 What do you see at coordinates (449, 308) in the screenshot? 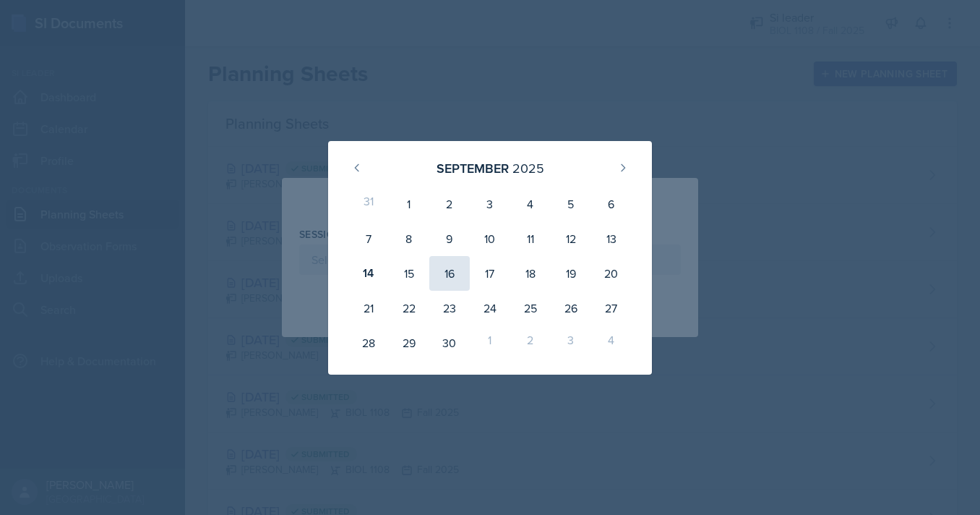
I see `div: 23` at bounding box center [449, 308].